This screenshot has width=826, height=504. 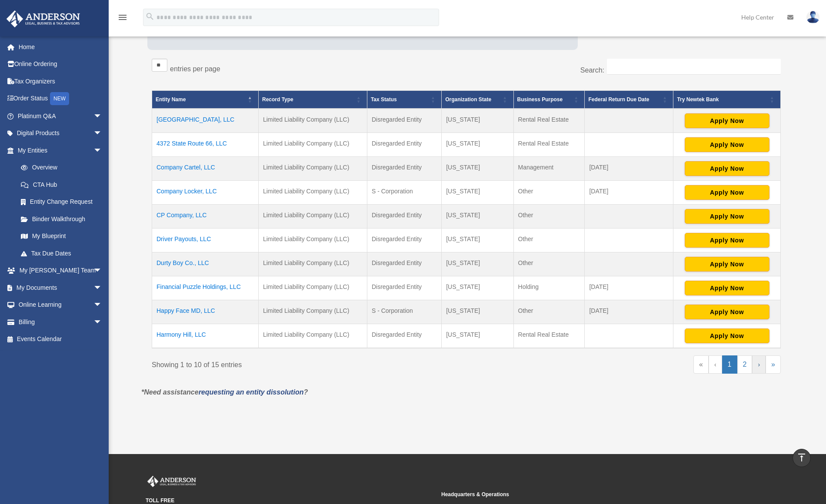 I want to click on td: Management, so click(x=549, y=169).